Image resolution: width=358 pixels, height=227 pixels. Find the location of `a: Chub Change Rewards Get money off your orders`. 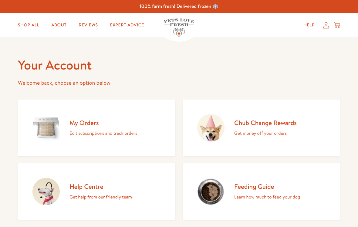

a: Chub Change Rewards Get money off your orders is located at coordinates (262, 128).